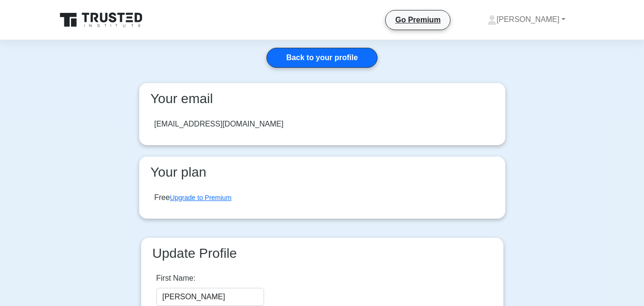  What do you see at coordinates (322, 172) in the screenshot?
I see `h3: Your plan` at bounding box center [322, 172].